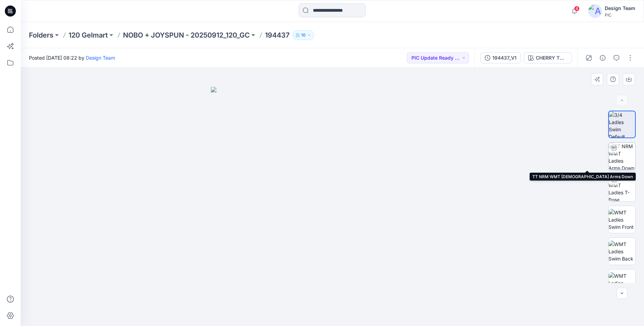 Image resolution: width=644 pixels, height=326 pixels. I want to click on button: 10, so click(303, 35).